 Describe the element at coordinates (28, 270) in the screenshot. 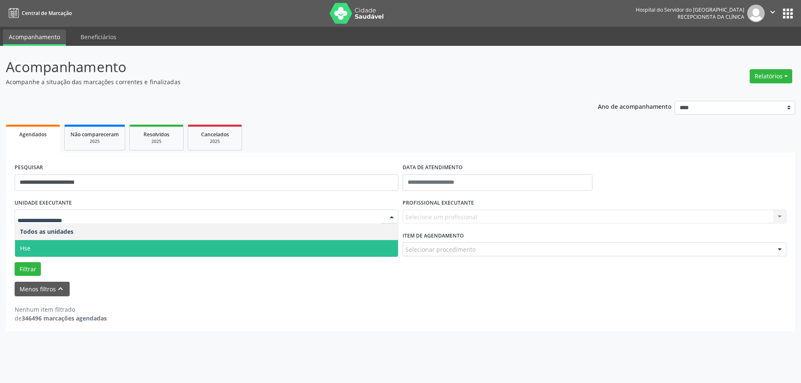

I see `button: Filtrar` at that location.